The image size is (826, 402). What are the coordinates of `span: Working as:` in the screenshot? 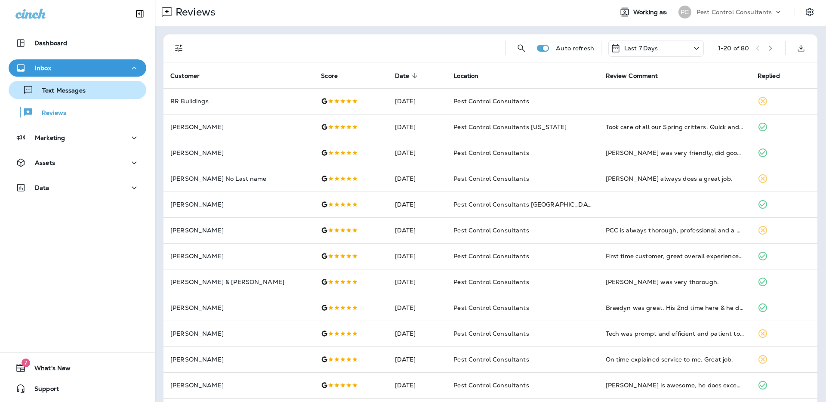 It's located at (651, 12).